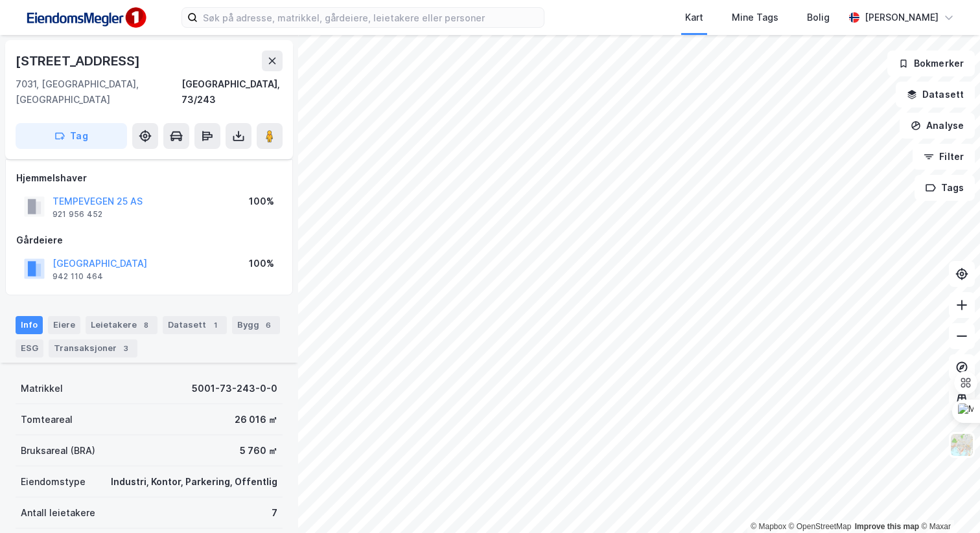 The height and width of the screenshot is (533, 980). Describe the element at coordinates (234, 389) in the screenshot. I see `div: 5001-73-243-0-0` at that location.